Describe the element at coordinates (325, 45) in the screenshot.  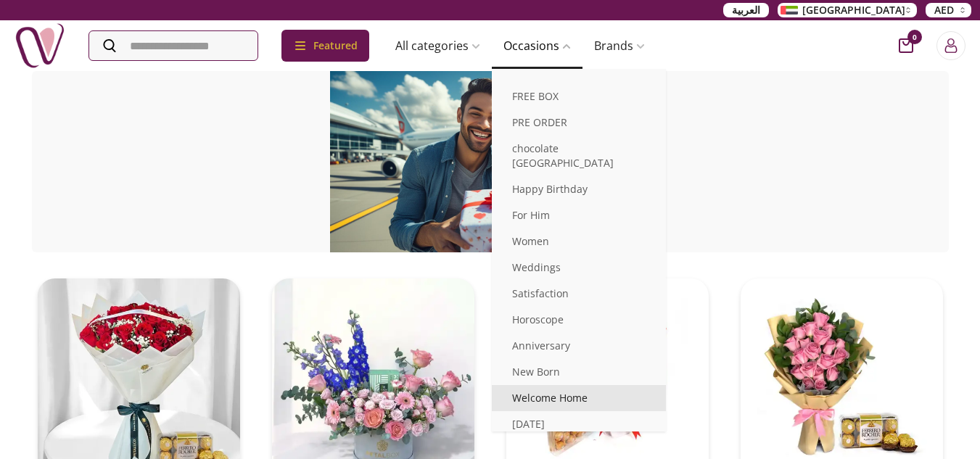
I see `div: Featured` at that location.